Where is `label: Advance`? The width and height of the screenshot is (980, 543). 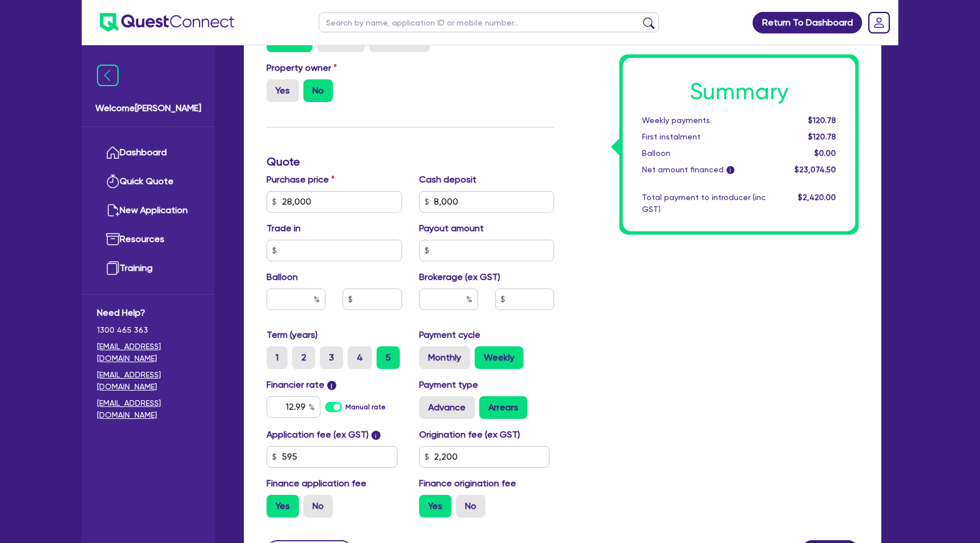 label: Advance is located at coordinates (447, 408).